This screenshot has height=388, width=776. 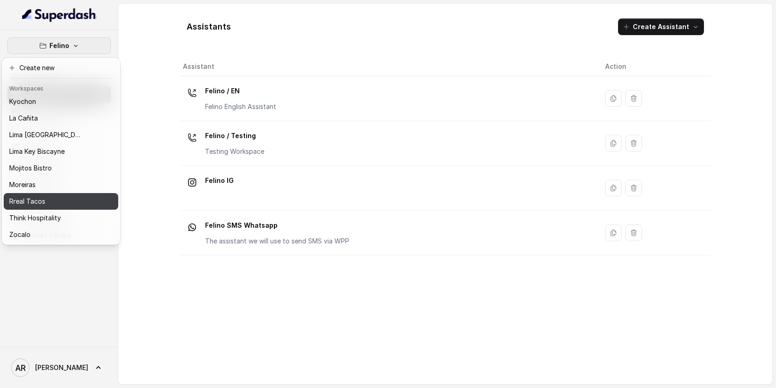 What do you see at coordinates (37, 151) in the screenshot?
I see `p: Lima Key Biscayne` at bounding box center [37, 151].